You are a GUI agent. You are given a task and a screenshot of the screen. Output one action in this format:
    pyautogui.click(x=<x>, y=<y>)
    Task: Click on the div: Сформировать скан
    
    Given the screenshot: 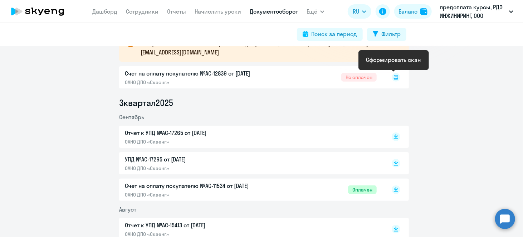 What is the action you would take?
    pyautogui.click(x=393, y=60)
    